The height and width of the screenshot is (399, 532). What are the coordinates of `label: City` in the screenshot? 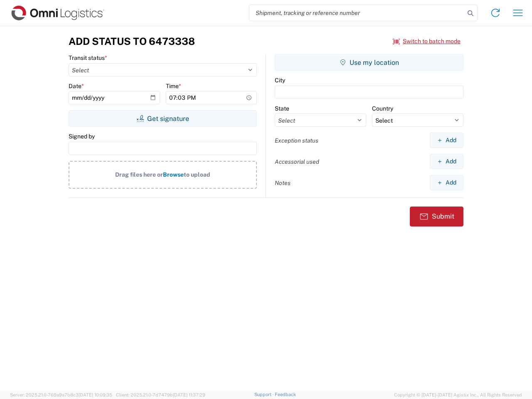 It's located at (280, 80).